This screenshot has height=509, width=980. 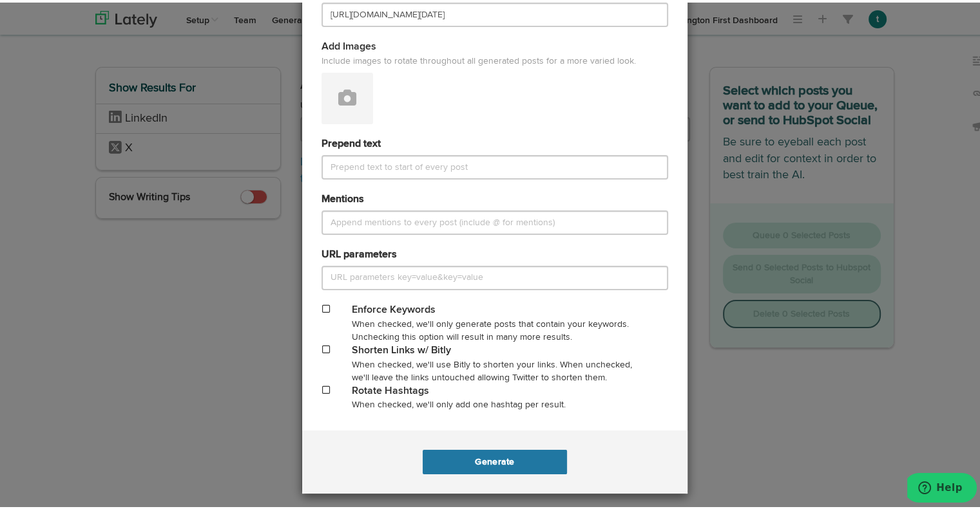 I want to click on span: Help, so click(x=42, y=15).